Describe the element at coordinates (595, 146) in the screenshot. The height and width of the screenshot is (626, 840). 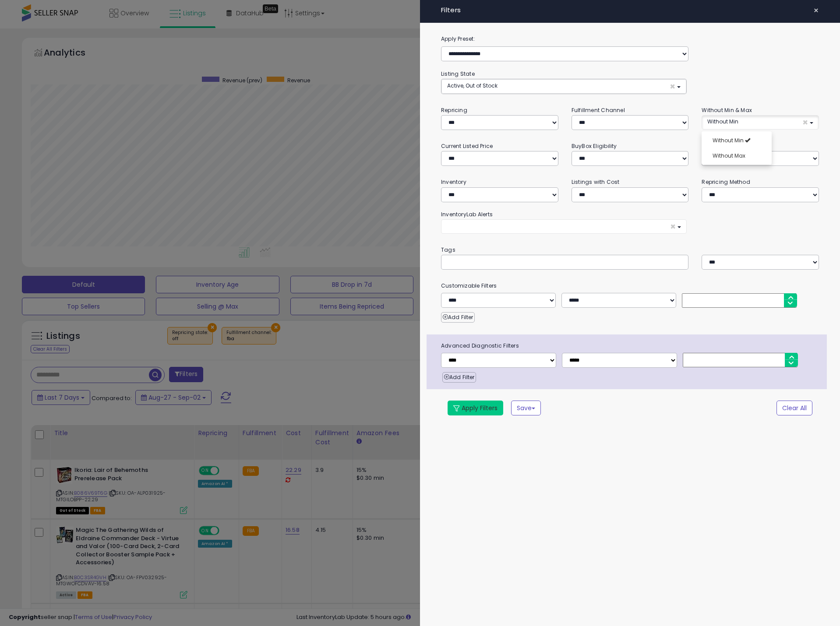
I see `small: BuyBox Eligibility` at that location.